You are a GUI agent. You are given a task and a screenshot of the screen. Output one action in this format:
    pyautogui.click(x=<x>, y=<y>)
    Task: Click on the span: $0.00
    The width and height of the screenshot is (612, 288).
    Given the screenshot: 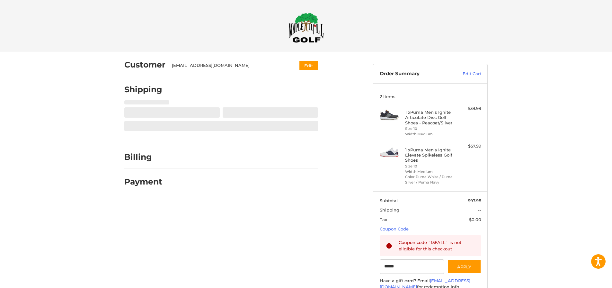 What is the action you would take?
    pyautogui.click(x=475, y=220)
    